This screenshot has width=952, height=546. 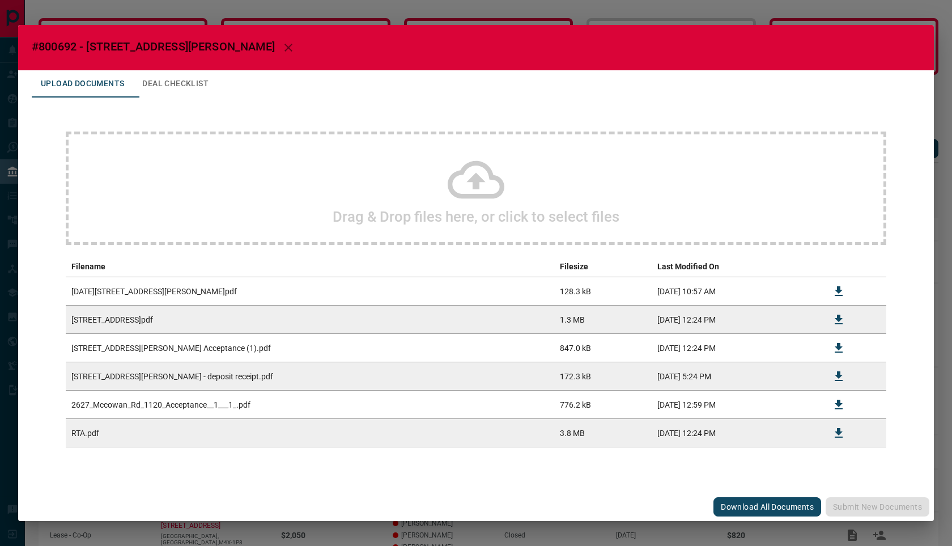 I want to click on th: Filesize, so click(x=603, y=266).